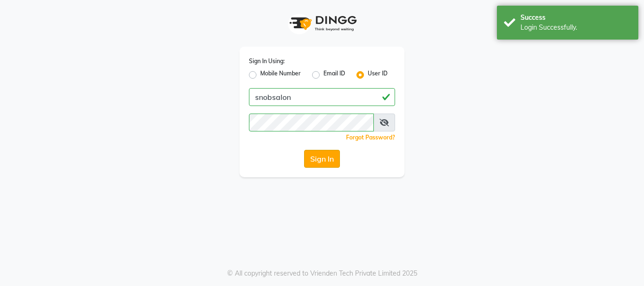 The height and width of the screenshot is (286, 644). Describe the element at coordinates (322, 23) in the screenshot. I see `img: logo1.svg` at that location.